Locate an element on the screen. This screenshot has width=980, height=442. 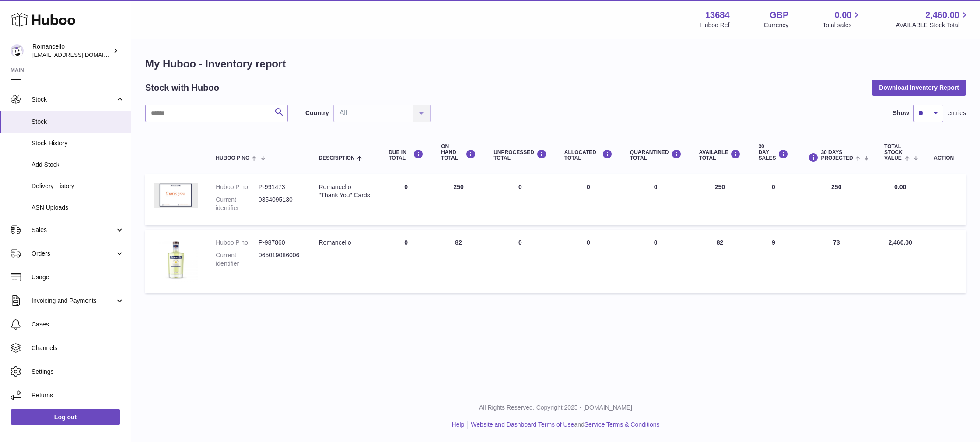
img: roman@romancello.co.uk is located at coordinates (17, 51).